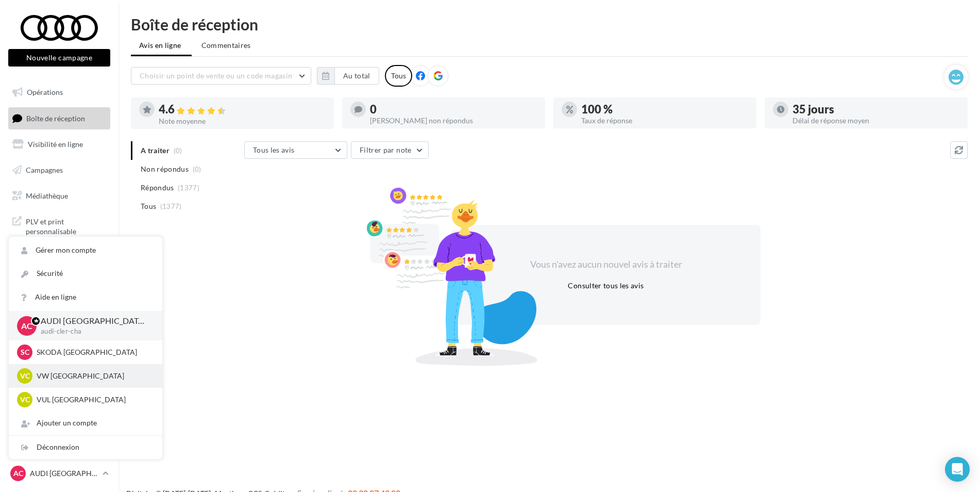  What do you see at coordinates (59, 196) in the screenshot?
I see `a: Médiathèque` at bounding box center [59, 196].